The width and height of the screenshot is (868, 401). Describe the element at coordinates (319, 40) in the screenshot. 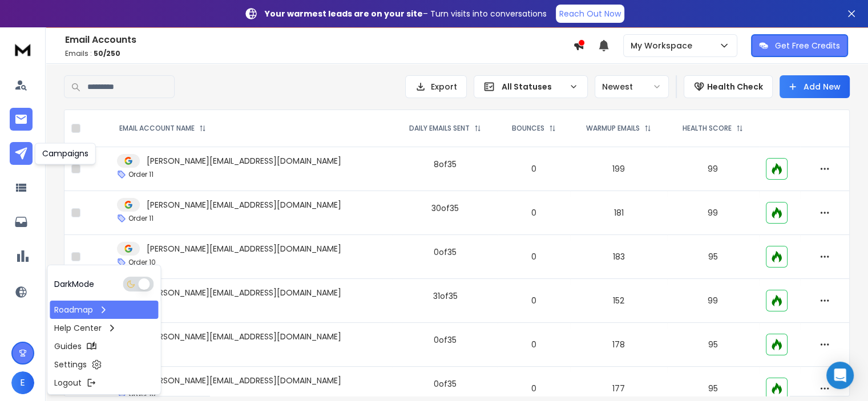

I see `h1: Email Accounts` at that location.